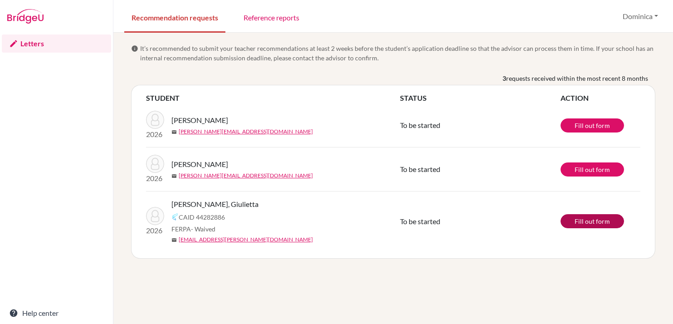 The width and height of the screenshot is (673, 324). Describe the element at coordinates (25, 16) in the screenshot. I see `img: Bridge-U` at that location.